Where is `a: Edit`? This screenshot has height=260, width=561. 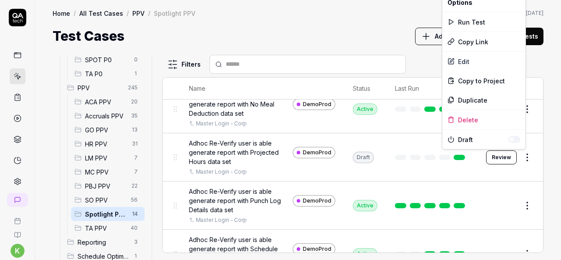 a: Edit is located at coordinates (484, 61).